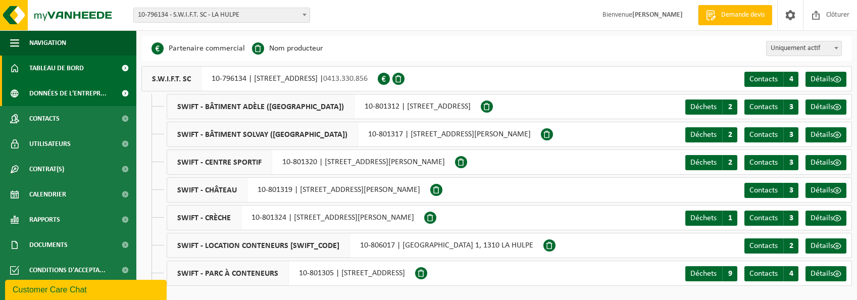  What do you see at coordinates (47, 194) in the screenshot?
I see `span: Calendrier` at bounding box center [47, 194].